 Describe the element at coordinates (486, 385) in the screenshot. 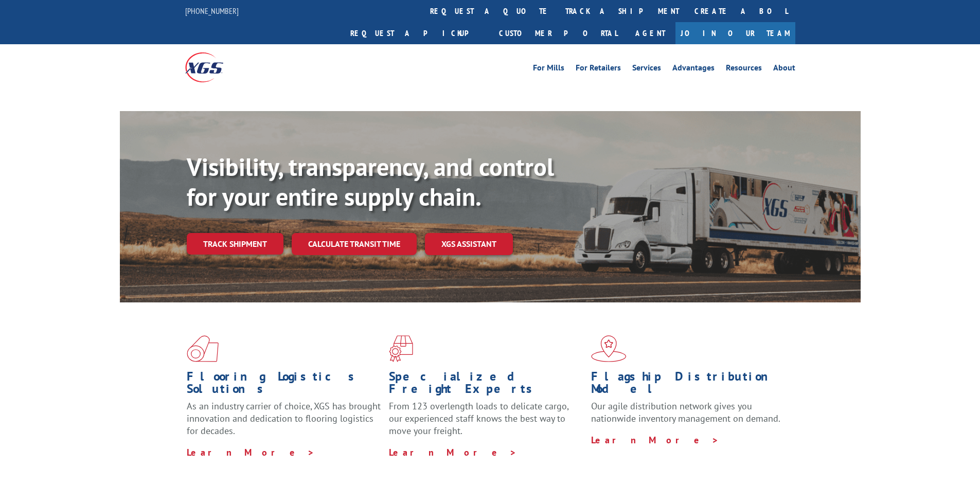

I see `h1: Specialized Freight Experts` at that location.